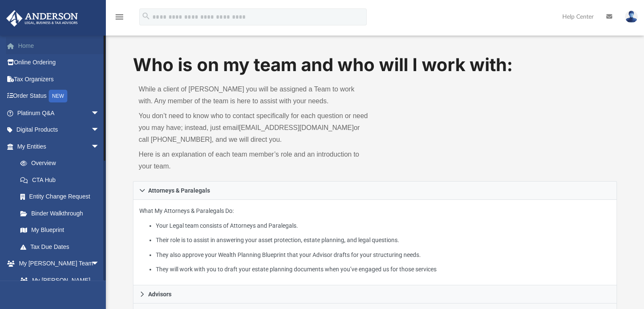 The image size is (644, 309). Describe the element at coordinates (59, 96) in the screenshot. I see `a: Order StatusNEW` at that location.